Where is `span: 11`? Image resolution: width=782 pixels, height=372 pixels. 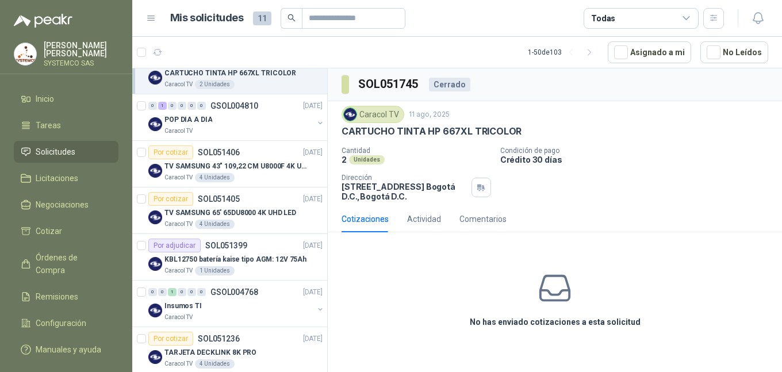 span: 11 is located at coordinates (262, 18).